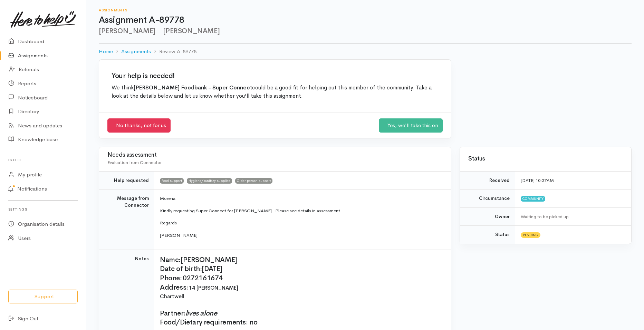 This screenshot has width=644, height=330. What do you see at coordinates (139, 125) in the screenshot?
I see `a: No thanks, not for us` at bounding box center [139, 125].